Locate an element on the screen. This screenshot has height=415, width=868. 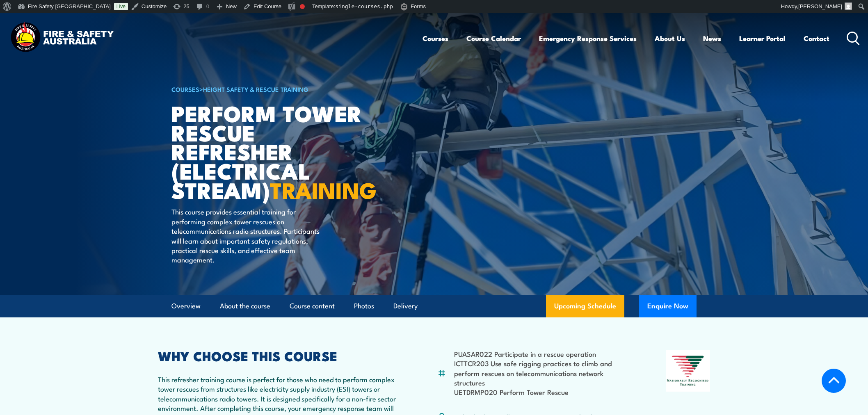
img: Nationally Recognised Training logo. is located at coordinates (688, 371).